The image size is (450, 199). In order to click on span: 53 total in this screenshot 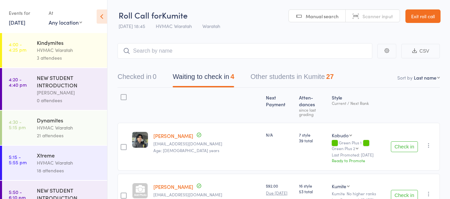, I will do `click(313, 192)`.